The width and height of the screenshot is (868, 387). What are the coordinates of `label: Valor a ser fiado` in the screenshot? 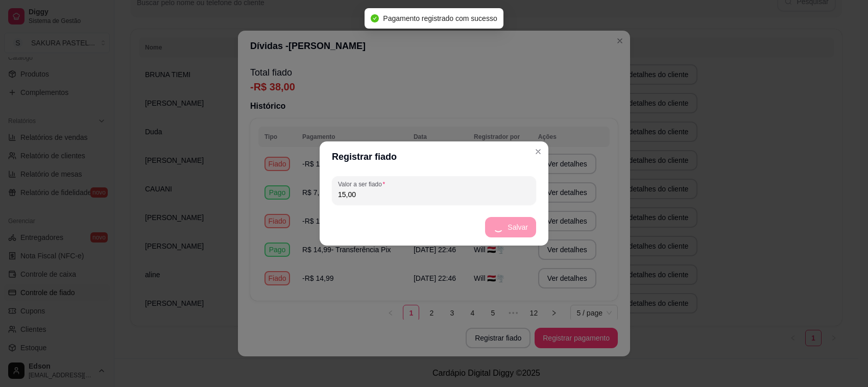 It's located at (363, 184).